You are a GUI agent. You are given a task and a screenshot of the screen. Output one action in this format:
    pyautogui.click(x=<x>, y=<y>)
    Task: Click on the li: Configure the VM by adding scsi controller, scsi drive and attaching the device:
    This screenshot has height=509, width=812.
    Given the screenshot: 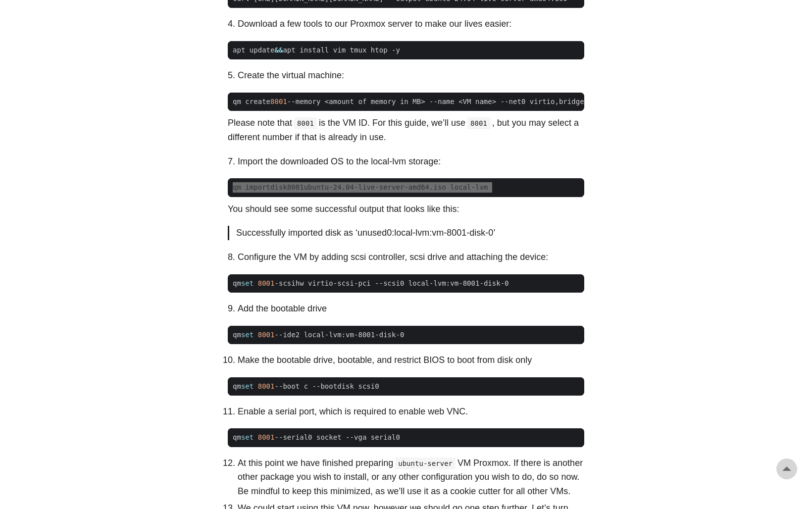 What is the action you would take?
    pyautogui.click(x=411, y=257)
    